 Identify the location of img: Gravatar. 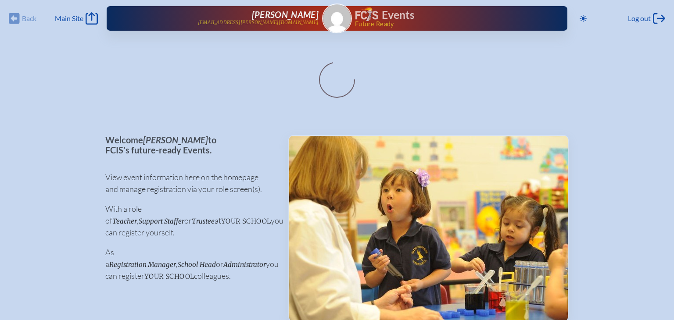
(337, 18).